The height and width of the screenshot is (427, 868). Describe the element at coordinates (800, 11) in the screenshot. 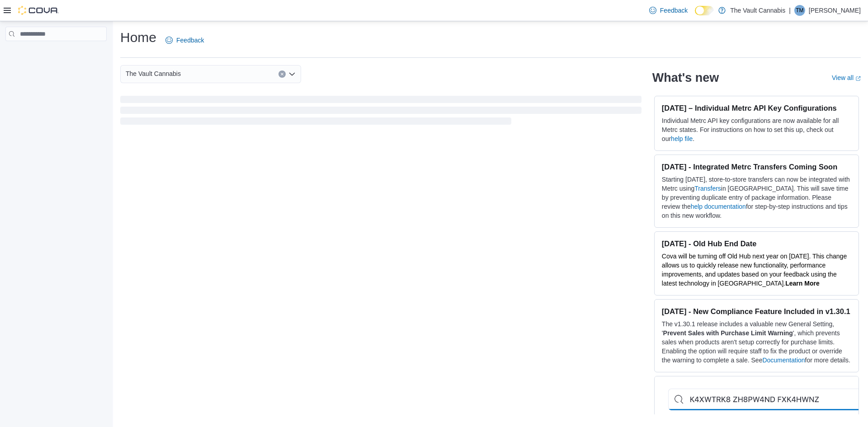

I see `span: TM` at that location.